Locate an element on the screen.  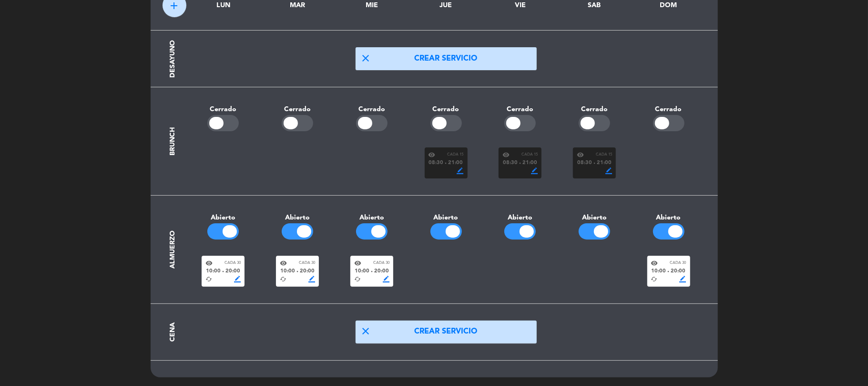
div: Cena is located at coordinates (172, 332).